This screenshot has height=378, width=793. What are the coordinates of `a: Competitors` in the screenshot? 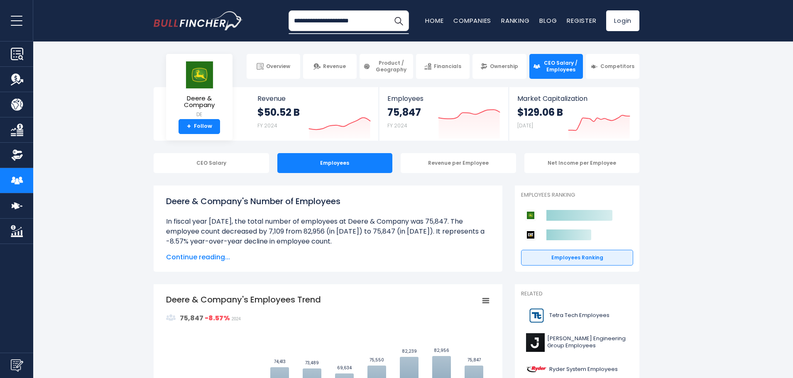 It's located at (612, 66).